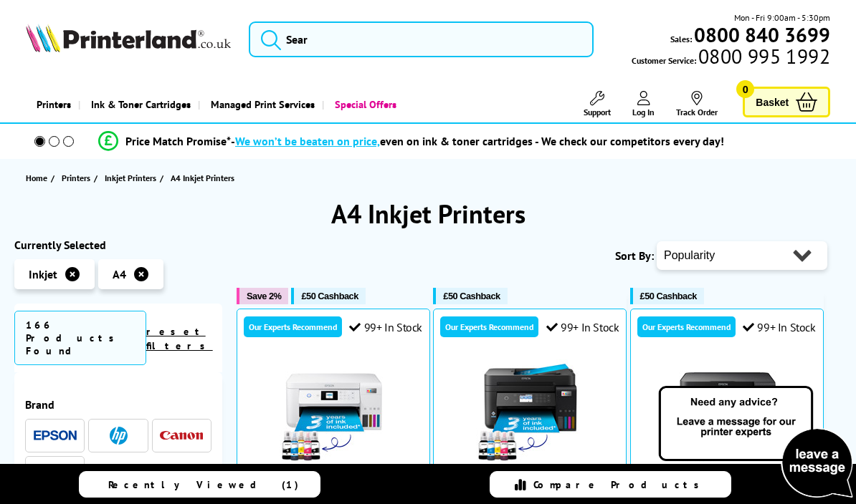 Image resolution: width=856 pixels, height=504 pixels. I want to click on span: 0800 995 1992, so click(763, 56).